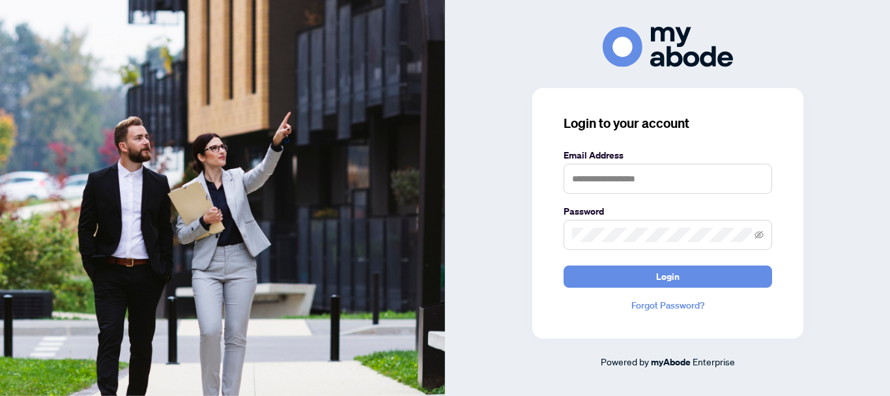  What do you see at coordinates (625, 361) in the screenshot?
I see `span: Powered by` at bounding box center [625, 361].